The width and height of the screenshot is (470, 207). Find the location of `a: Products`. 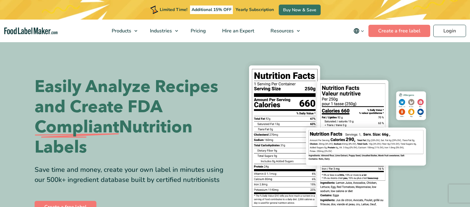

a: Products is located at coordinates (122, 31).